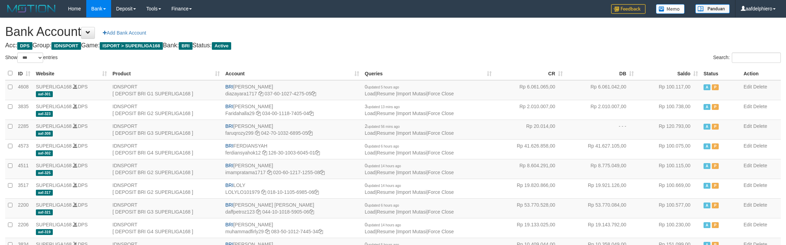 Image resolution: width=786 pixels, height=245 pixels. I want to click on span: aaf-308, so click(44, 133).